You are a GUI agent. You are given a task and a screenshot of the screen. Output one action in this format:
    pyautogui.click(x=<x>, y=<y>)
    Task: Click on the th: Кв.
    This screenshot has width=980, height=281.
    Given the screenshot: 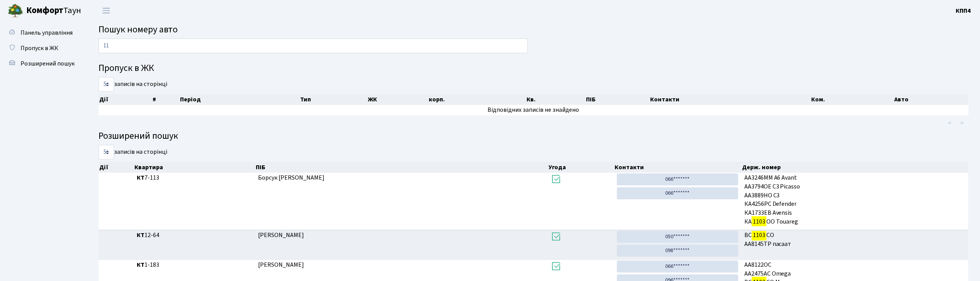 What is the action you would take?
    pyautogui.click(x=555, y=100)
    